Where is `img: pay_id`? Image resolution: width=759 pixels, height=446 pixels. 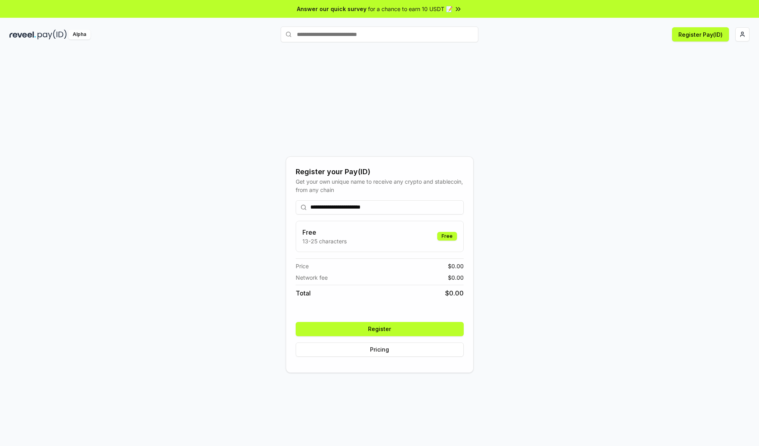
img: pay_id is located at coordinates (52, 34).